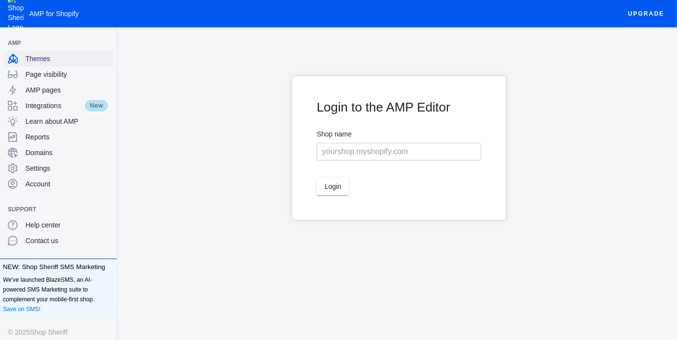 The height and width of the screenshot is (340, 677). Describe the element at coordinates (53, 43) in the screenshot. I see `span: AMP` at that location.